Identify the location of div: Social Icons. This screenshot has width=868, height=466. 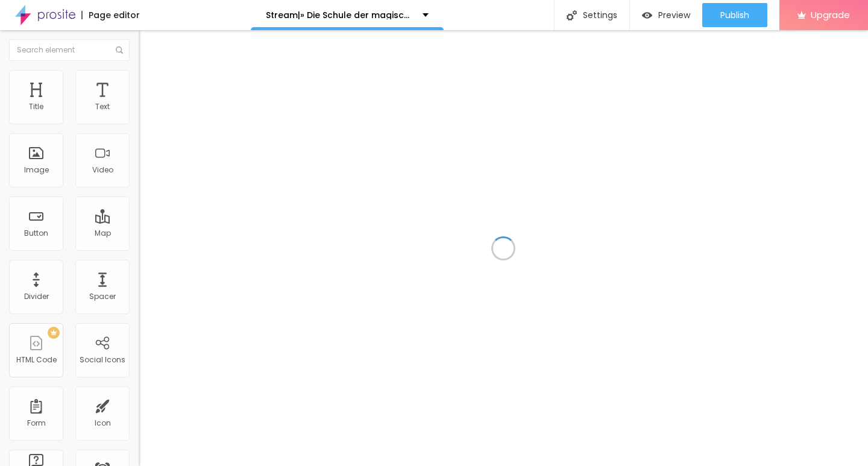
(102, 360).